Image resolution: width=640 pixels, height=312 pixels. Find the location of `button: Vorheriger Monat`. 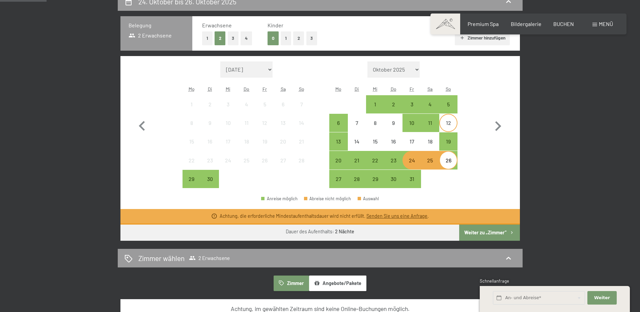

button: Vorheriger Monat is located at coordinates (142, 125).